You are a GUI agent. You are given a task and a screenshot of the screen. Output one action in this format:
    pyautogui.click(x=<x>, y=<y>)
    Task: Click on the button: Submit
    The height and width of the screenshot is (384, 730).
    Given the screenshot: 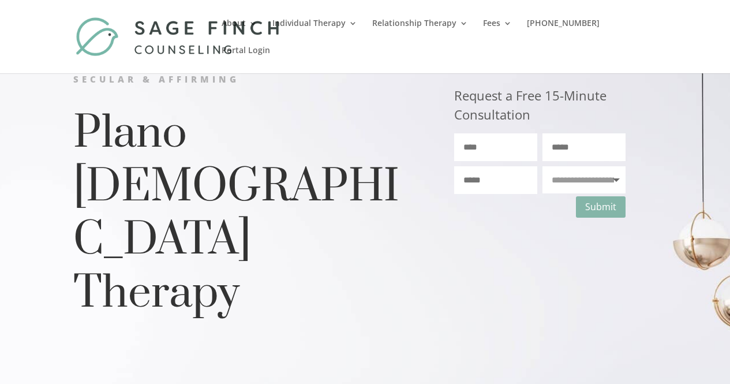 What is the action you would take?
    pyautogui.click(x=601, y=207)
    